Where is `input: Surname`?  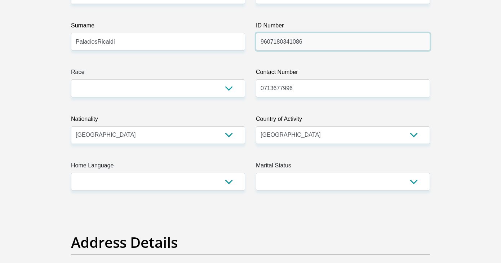 input: Surname is located at coordinates (158, 41).